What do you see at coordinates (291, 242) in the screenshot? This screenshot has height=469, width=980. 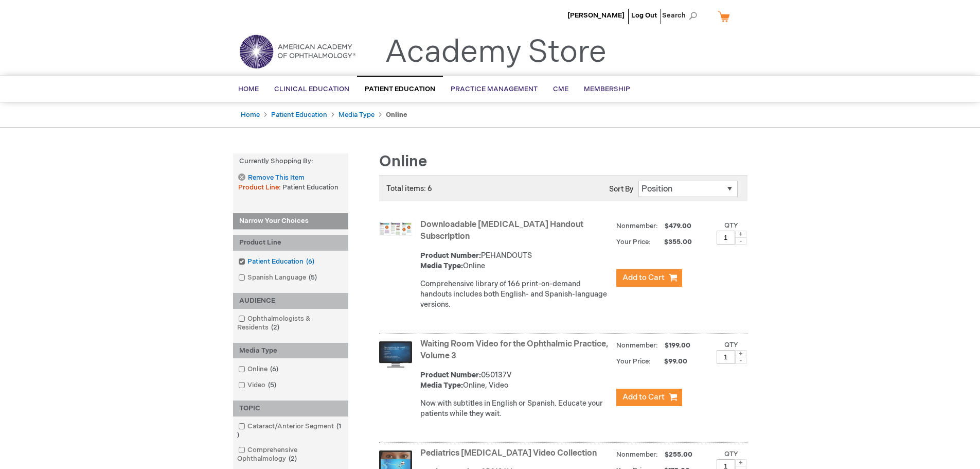 I see `div: Product Line` at bounding box center [291, 242].